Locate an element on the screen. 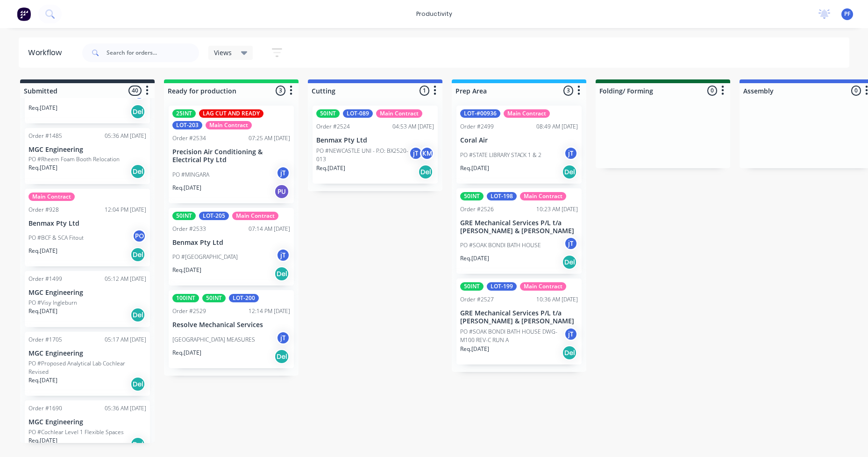 This screenshot has height=457, width=868. div: productivity is located at coordinates (434, 14).